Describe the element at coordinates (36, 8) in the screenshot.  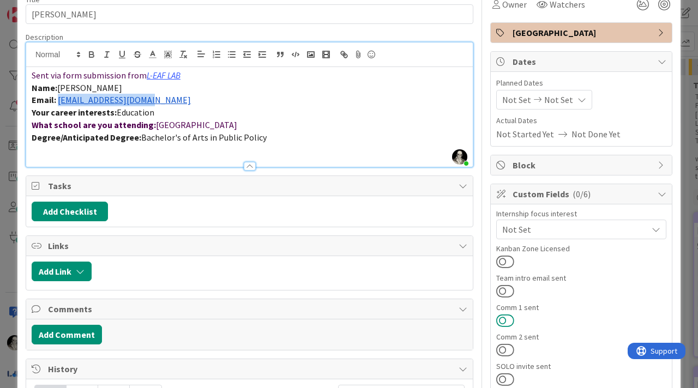
I see `span: Support` at that location.